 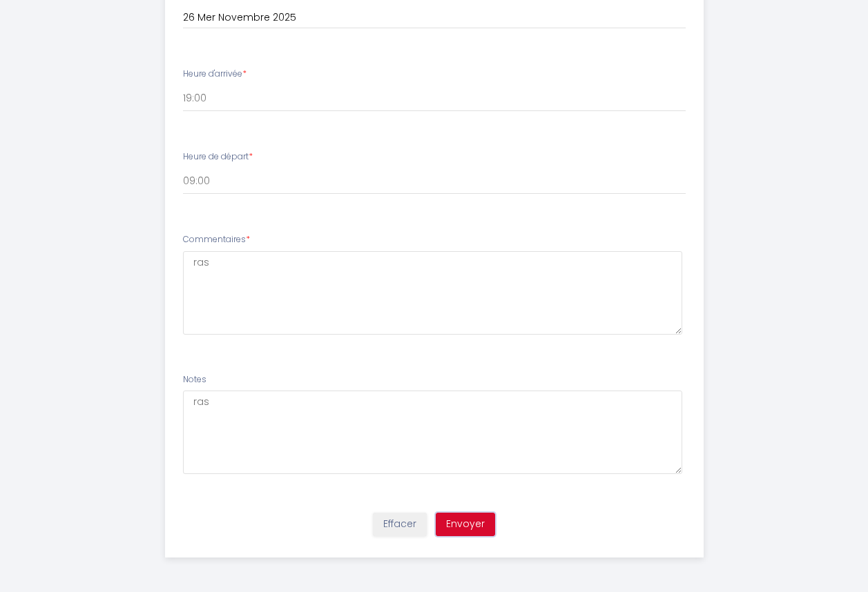 What do you see at coordinates (216, 240) in the screenshot?
I see `label: Commentaires` at bounding box center [216, 240].